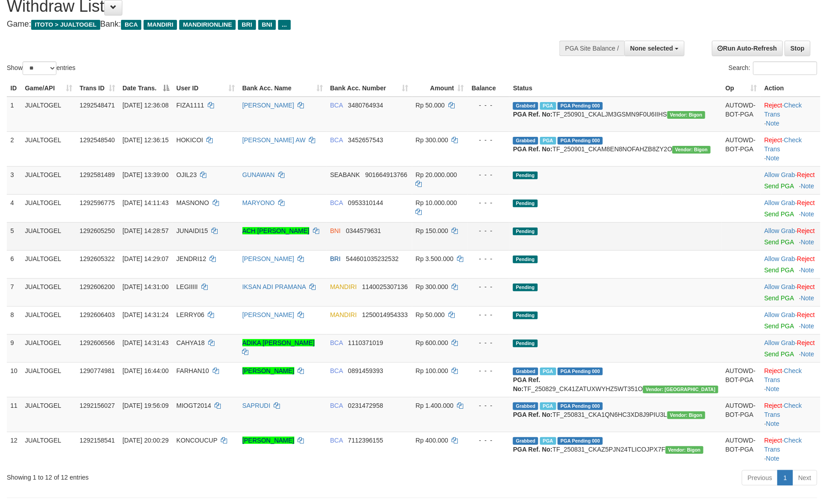 The image size is (824, 504). What do you see at coordinates (186, 175) in the screenshot?
I see `span: OJIL23` at bounding box center [186, 175].